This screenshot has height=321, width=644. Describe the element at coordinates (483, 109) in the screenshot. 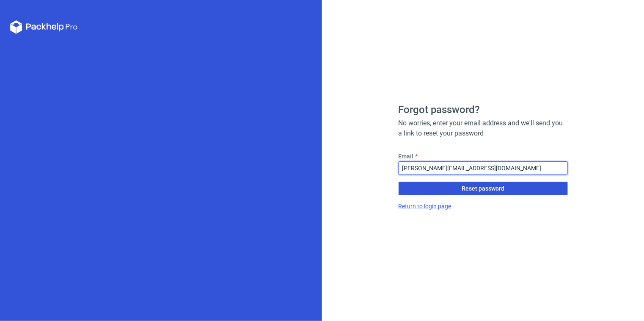

I see `h1: Forgot password?` at that location.